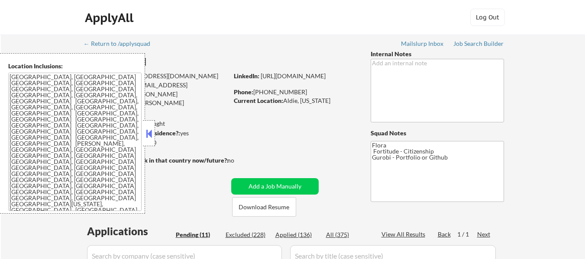  Describe the element at coordinates (264, 207) in the screenshot. I see `button: Download Resume` at that location.